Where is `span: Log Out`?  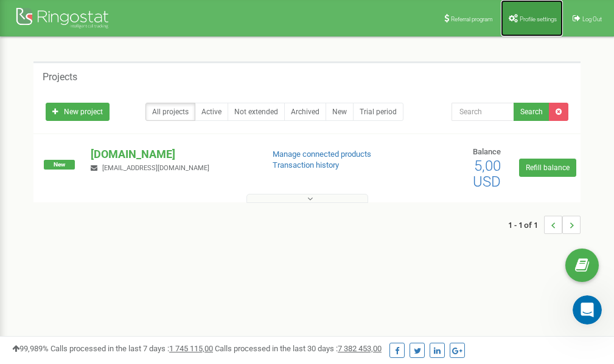
span: Log Out is located at coordinates (592, 19).